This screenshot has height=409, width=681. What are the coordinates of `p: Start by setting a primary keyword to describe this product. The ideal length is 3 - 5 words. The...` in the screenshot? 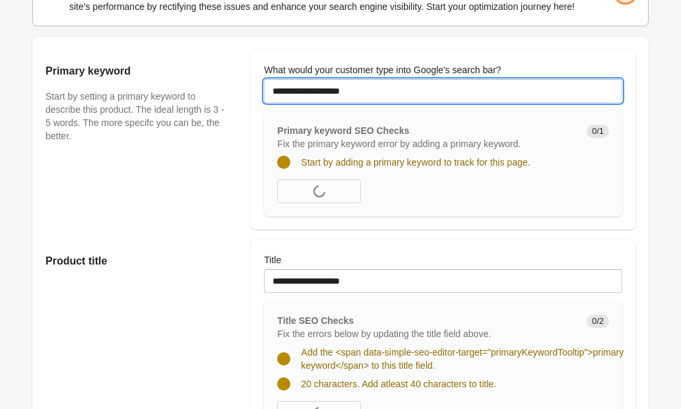 It's located at (135, 116).